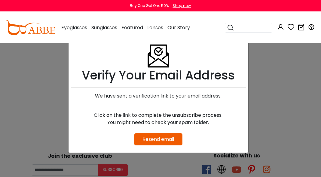  Describe the element at coordinates (180, 5) in the screenshot. I see `a: Shop now` at that location.